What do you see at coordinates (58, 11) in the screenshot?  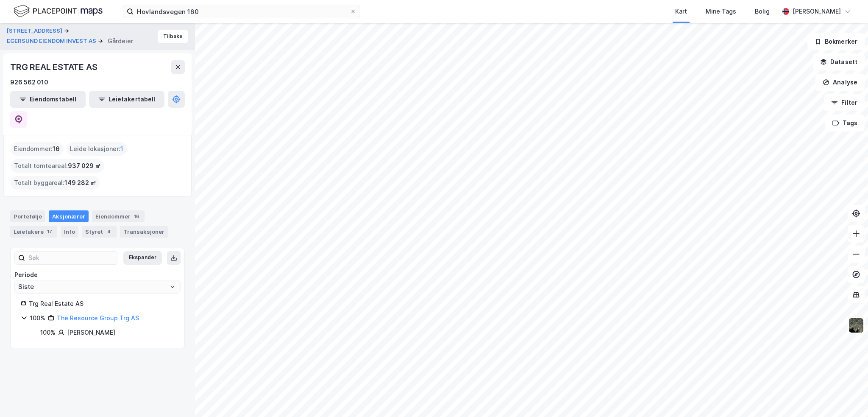 I see `img: logo.f888ab2527a4732fd821a326f86c7f29.svg` at bounding box center [58, 11].